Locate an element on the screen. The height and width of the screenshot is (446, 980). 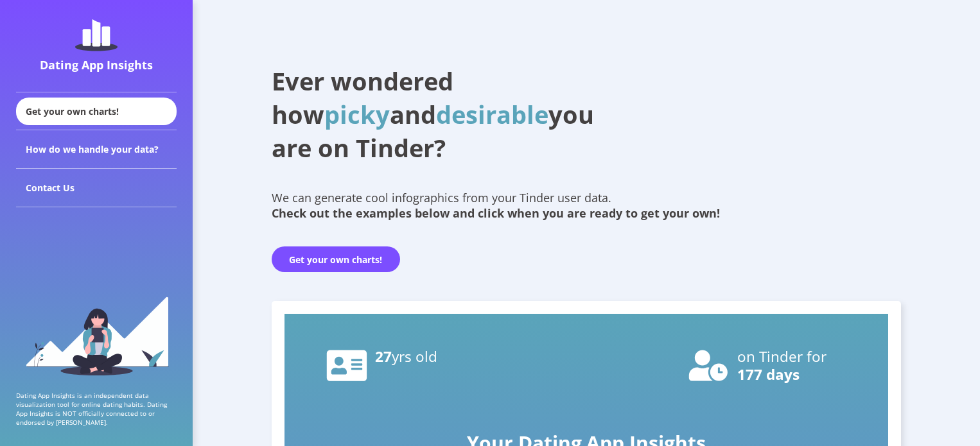
img: sidebar_girl.91b9467e.svg is located at coordinates (97, 335).